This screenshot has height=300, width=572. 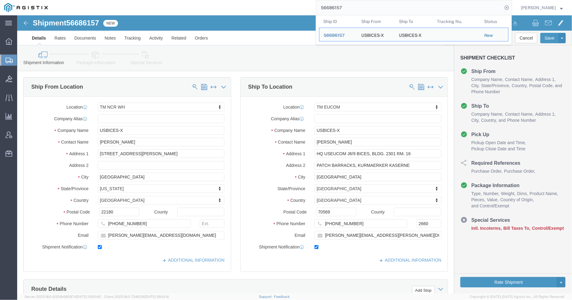 I want to click on input: Search for shipment number, reference number, so click(x=410, y=8).